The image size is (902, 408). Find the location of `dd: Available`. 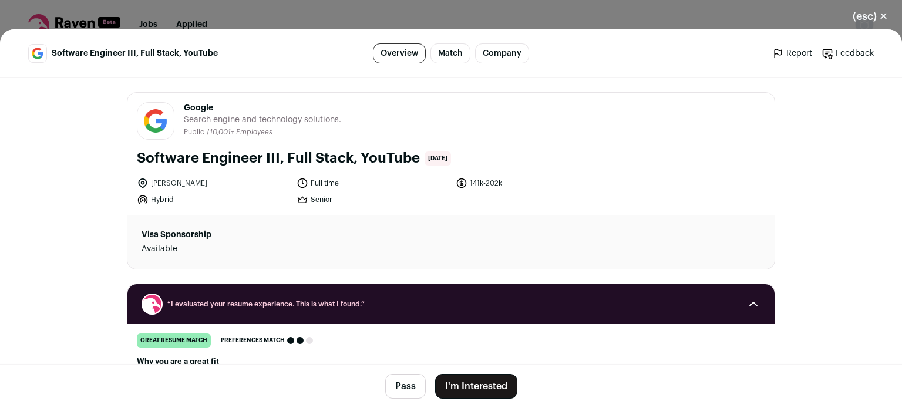

dd: Available is located at coordinates (244, 249).